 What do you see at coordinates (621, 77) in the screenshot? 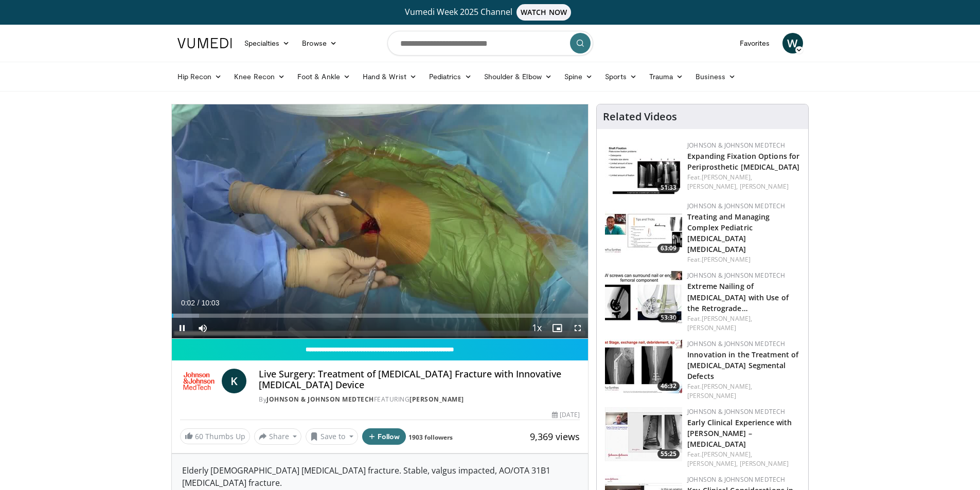
I see `a: Sports` at bounding box center [621, 77].